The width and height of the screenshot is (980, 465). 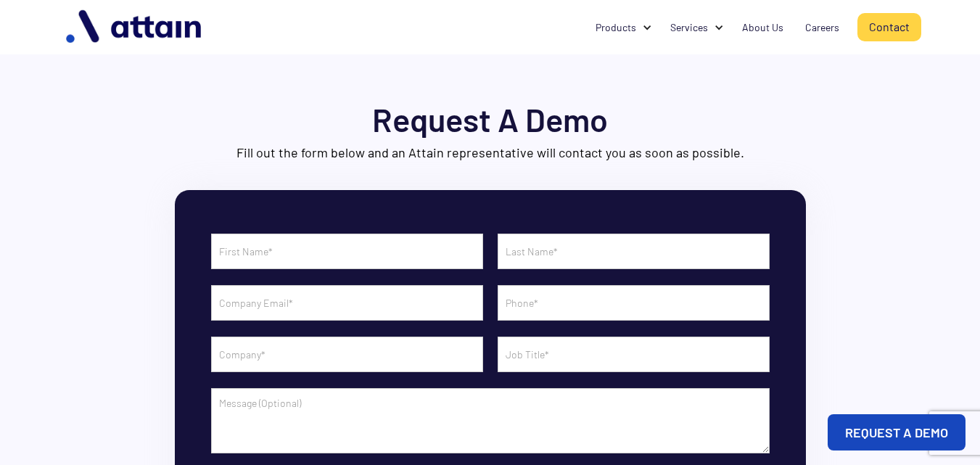 What do you see at coordinates (135, 27) in the screenshot?
I see `img: logo` at bounding box center [135, 27].